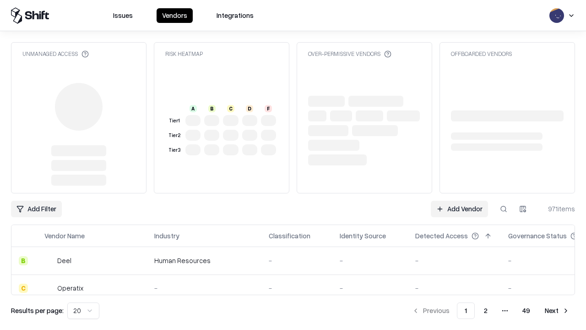 This screenshot has height=330, width=586. Describe the element at coordinates (526, 310) in the screenshot. I see `button: 49` at that location.